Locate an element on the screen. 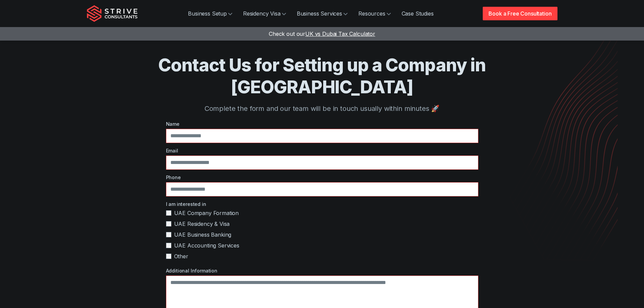  input: UAE Accounting Services is located at coordinates (169, 246).